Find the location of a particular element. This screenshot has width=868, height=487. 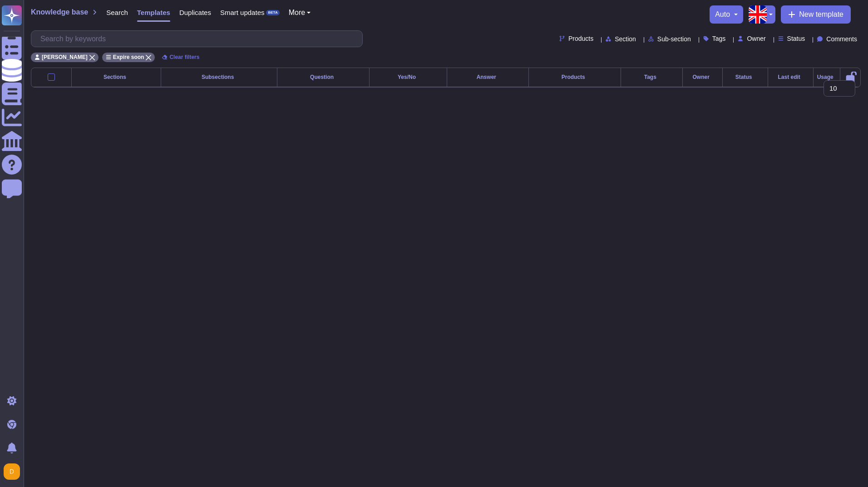

span: Expire soon is located at coordinates (129, 57).